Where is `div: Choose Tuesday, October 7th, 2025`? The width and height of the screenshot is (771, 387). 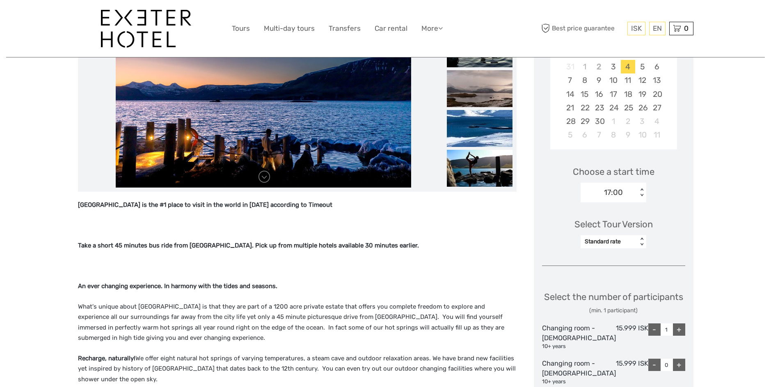
div: Choose Tuesday, October 7th, 2025 is located at coordinates (598, 135).